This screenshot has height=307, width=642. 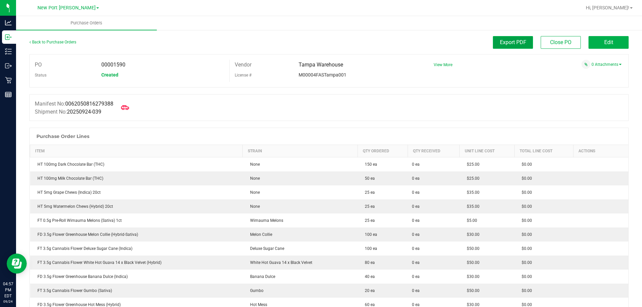 I want to click on p: 04:57 PM EDT, so click(x=8, y=290).